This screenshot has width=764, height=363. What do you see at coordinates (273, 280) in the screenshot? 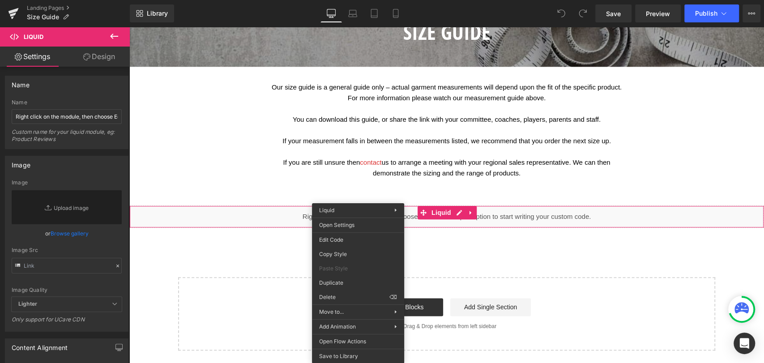
I see `a: Explore Blocks` at bounding box center [273, 280].